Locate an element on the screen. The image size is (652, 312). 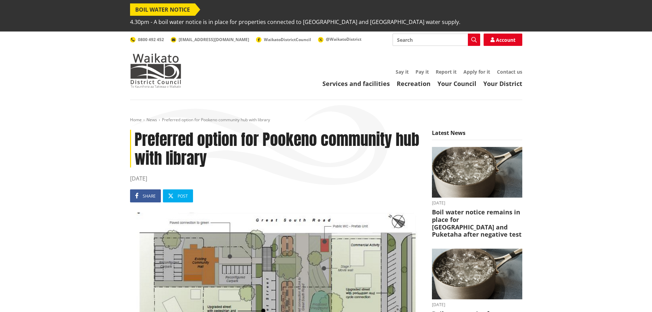
a: Pay it is located at coordinates (422, 72).